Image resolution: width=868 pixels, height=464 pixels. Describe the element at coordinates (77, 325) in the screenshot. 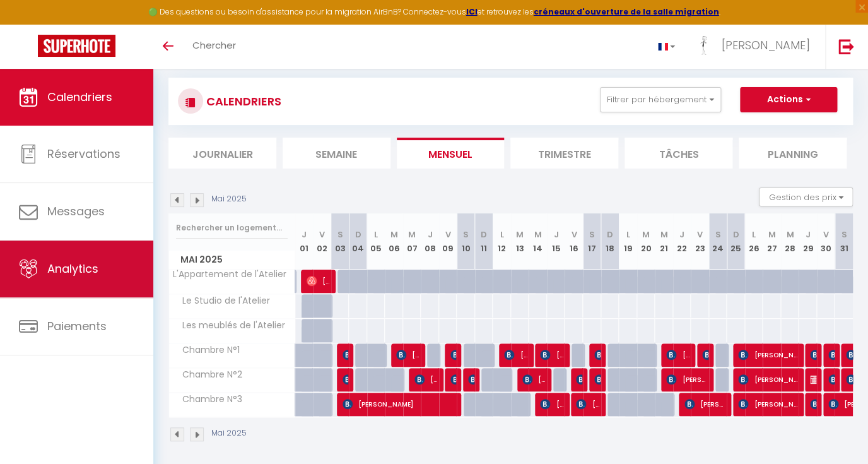

I see `span: Paiements` at that location.